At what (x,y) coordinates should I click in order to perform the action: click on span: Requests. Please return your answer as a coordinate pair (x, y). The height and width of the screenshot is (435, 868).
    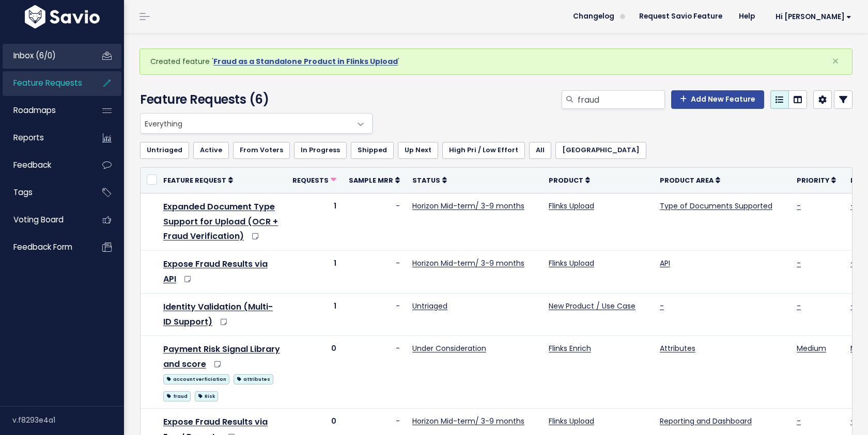
    Looking at the image, I should click on (311, 180).